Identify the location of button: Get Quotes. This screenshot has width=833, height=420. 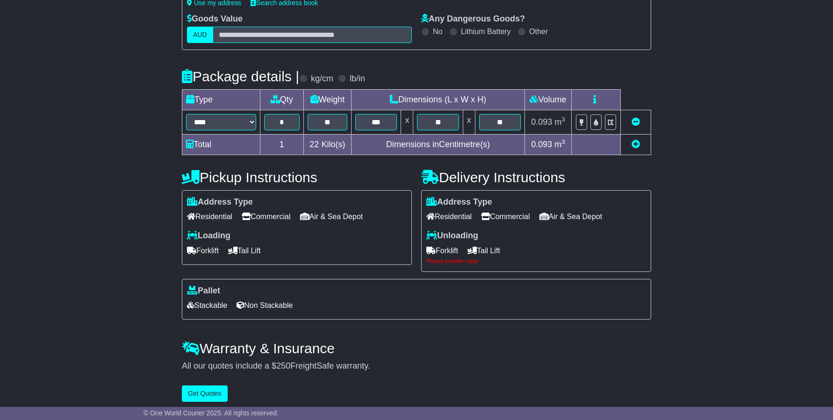
(205, 394).